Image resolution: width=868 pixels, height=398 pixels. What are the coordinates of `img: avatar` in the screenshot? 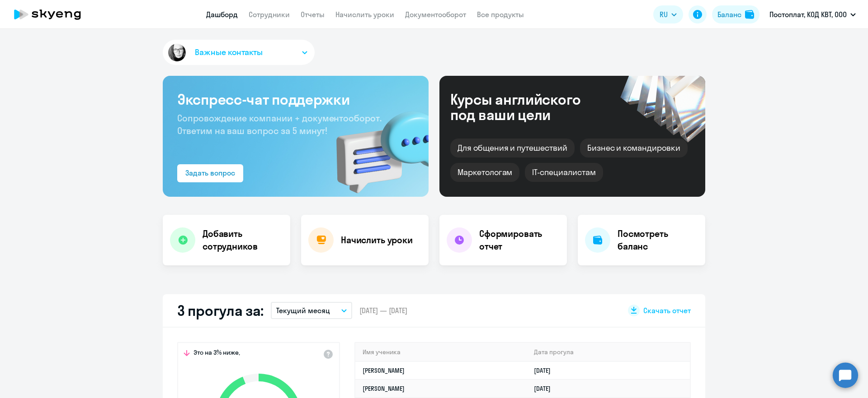 It's located at (176, 52).